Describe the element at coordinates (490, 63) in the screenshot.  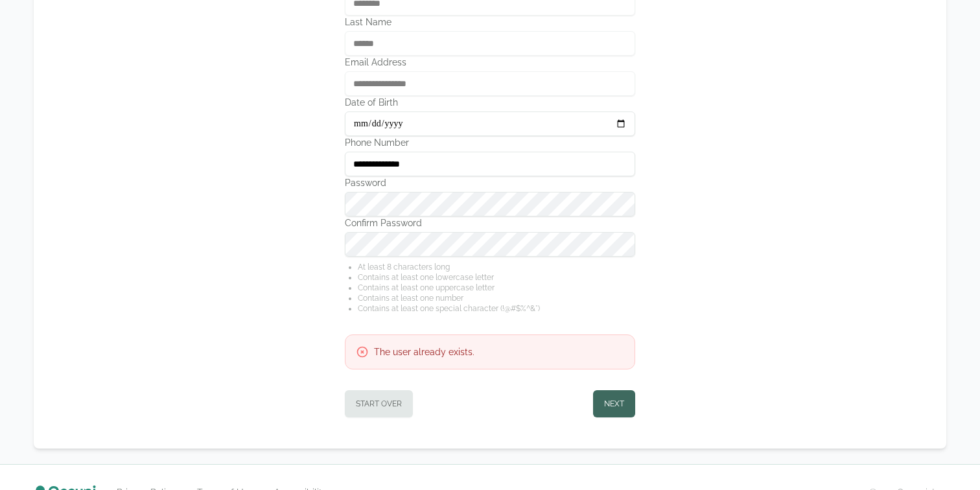
I see `label: Email Address` at that location.